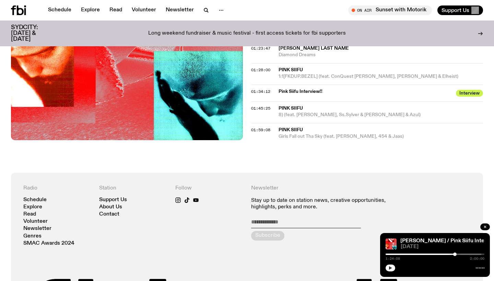 The width and height of the screenshot is (494, 281). What do you see at coordinates (110, 207) in the screenshot?
I see `a: About Us` at bounding box center [110, 207].